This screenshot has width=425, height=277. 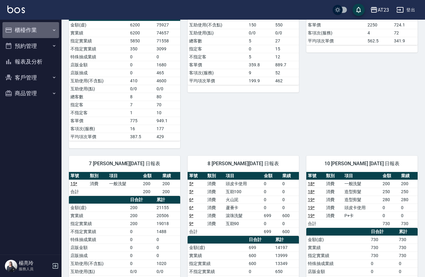 What do you see at coordinates (142, 113) in the screenshot?
I see `td: 1` at bounding box center [142, 113].